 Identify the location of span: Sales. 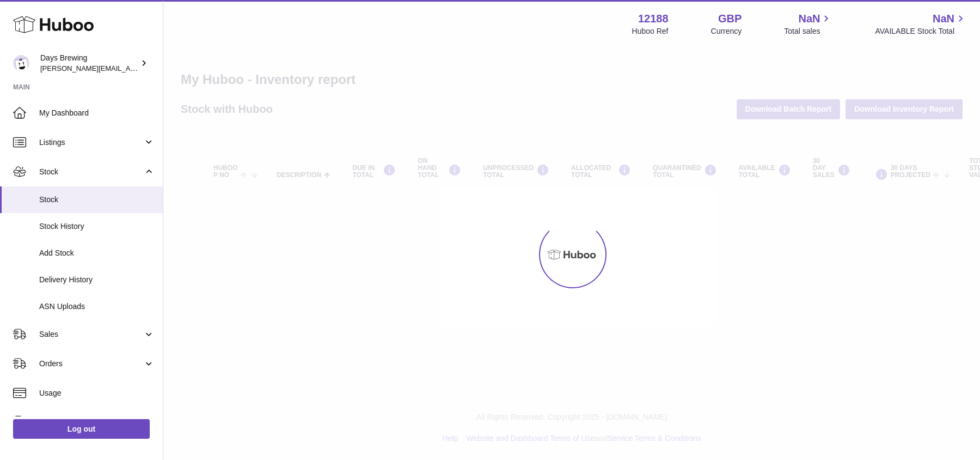
(91, 334).